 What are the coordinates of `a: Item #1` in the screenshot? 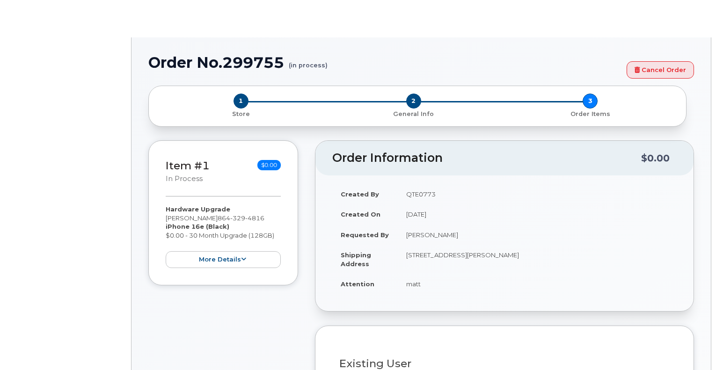 It's located at (188, 166).